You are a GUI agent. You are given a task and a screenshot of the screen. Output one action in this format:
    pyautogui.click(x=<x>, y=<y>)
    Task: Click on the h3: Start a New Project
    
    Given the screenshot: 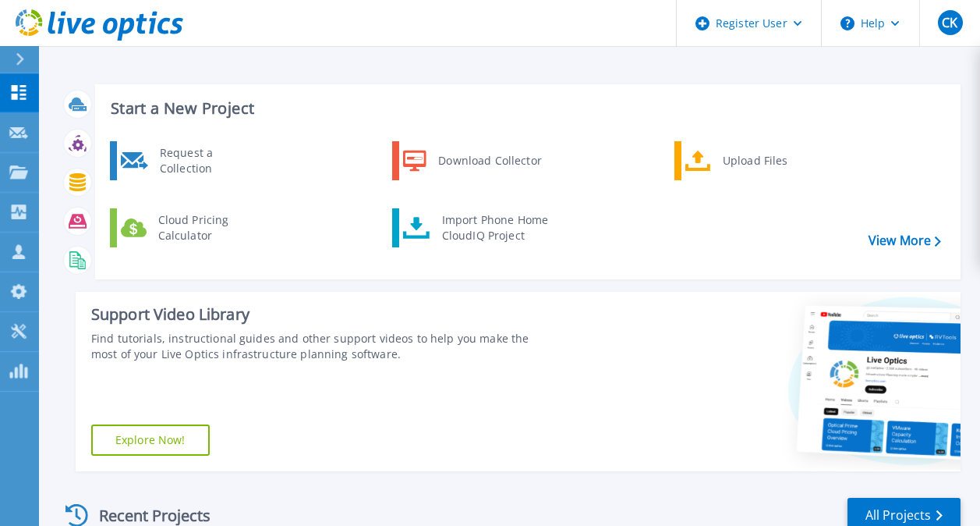 What is the action you would take?
    pyautogui.click(x=526, y=109)
    